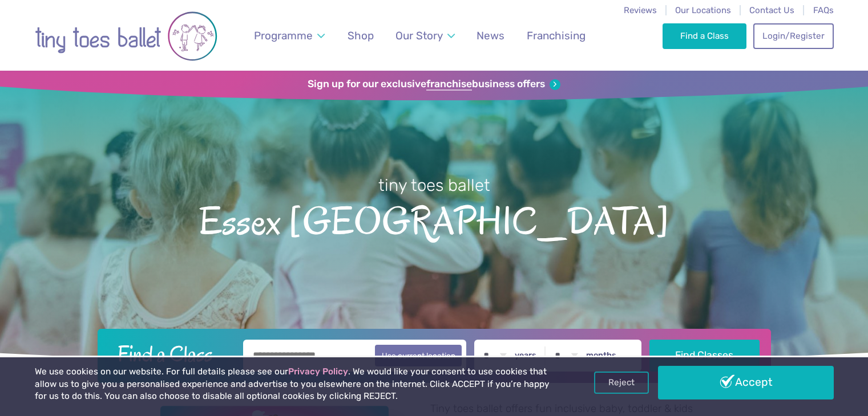  Describe the element at coordinates (490, 35) in the screenshot. I see `a: News` at that location.